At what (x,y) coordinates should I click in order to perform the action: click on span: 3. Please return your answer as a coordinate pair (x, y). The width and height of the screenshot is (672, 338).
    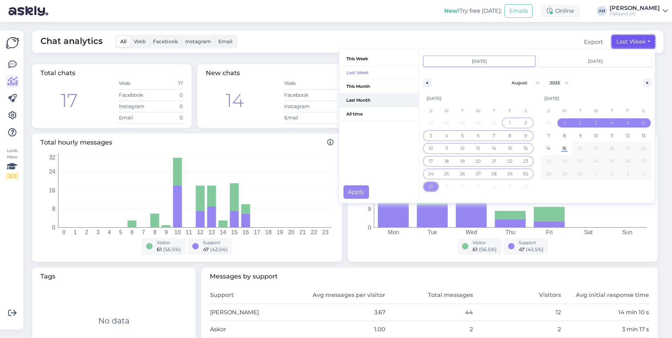
    Looking at the image, I should click on (596, 123).